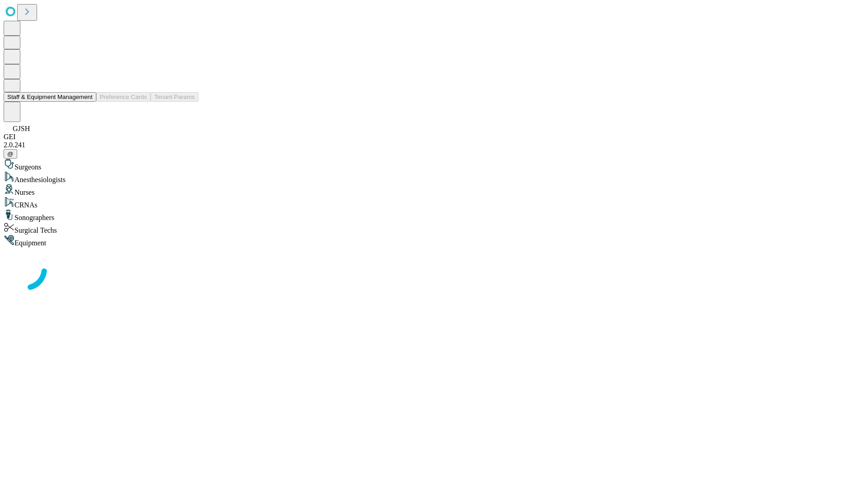  Describe the element at coordinates (174, 97) in the screenshot. I see `button: Tenant Params` at that location.